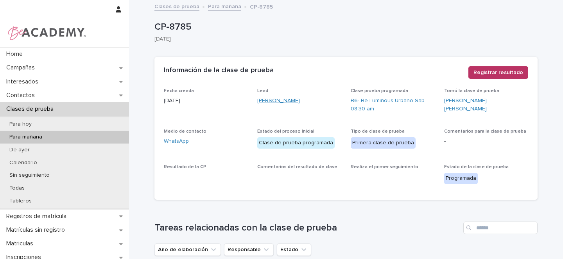  I want to click on span: Comentarios para la clase de prueba, so click(485, 132).